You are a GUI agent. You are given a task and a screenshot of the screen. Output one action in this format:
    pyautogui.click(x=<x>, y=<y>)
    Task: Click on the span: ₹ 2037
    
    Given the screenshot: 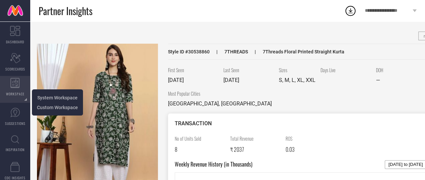 What is the action you would take?
    pyautogui.click(x=237, y=149)
    